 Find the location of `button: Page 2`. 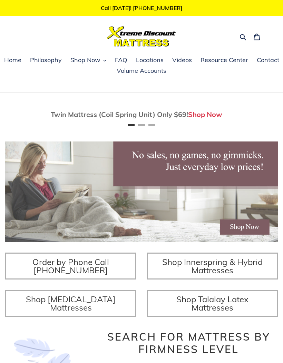

button: Page 2 is located at coordinates (141, 125).